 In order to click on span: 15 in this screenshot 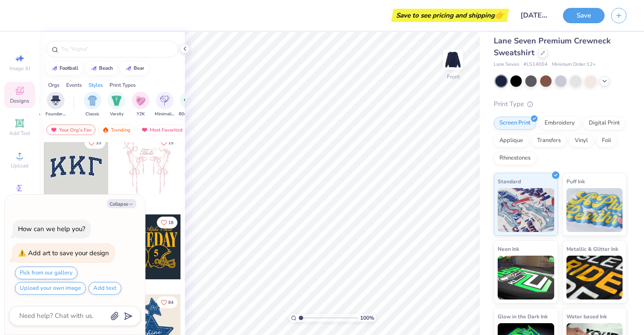, I will do `click(171, 143)`.